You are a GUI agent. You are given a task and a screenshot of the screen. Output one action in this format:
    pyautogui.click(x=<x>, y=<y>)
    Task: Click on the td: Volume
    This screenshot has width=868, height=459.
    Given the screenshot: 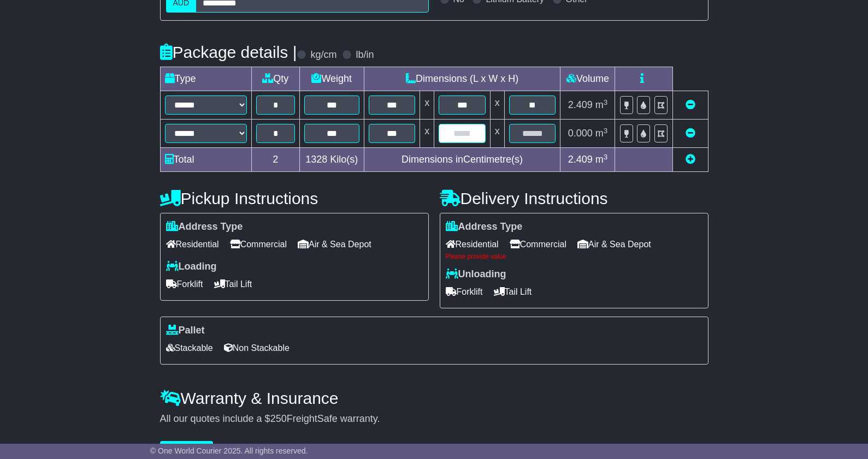 What is the action you would take?
    pyautogui.click(x=587, y=79)
    